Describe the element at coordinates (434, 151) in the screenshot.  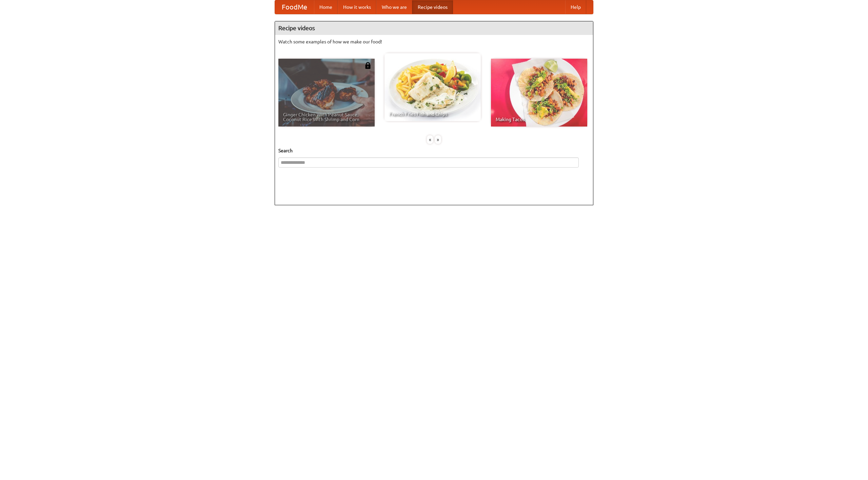
I see `h5: Search` at that location.